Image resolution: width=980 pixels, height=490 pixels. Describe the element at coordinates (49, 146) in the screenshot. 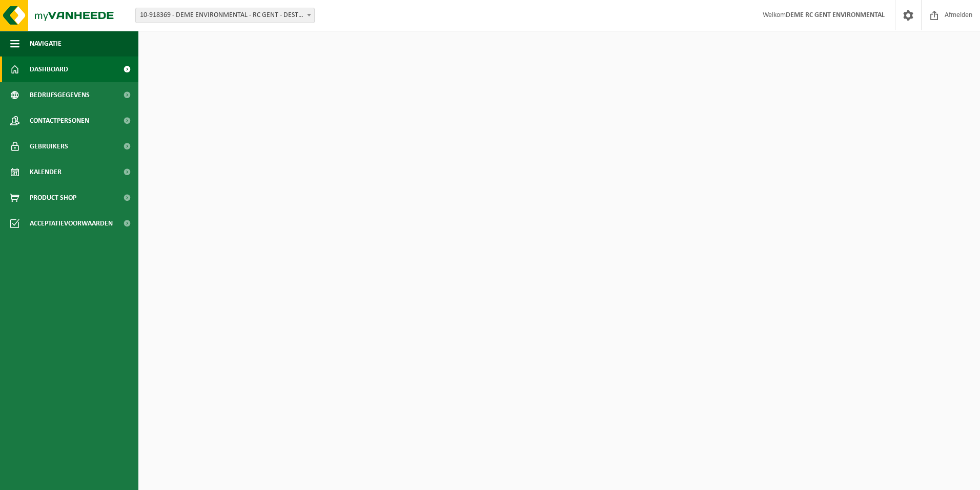

I see `span: Gebruikers` at that location.